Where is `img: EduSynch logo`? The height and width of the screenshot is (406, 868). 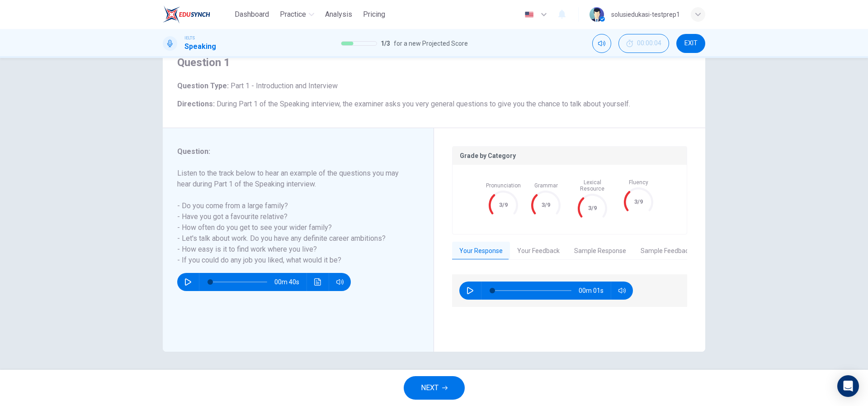 img: EduSynch logo is located at coordinates (186, 15).